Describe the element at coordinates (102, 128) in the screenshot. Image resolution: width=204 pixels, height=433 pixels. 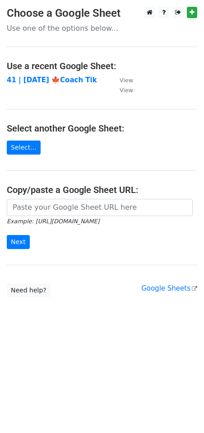
I see `h4: Select another Google Sheet:` at that location.